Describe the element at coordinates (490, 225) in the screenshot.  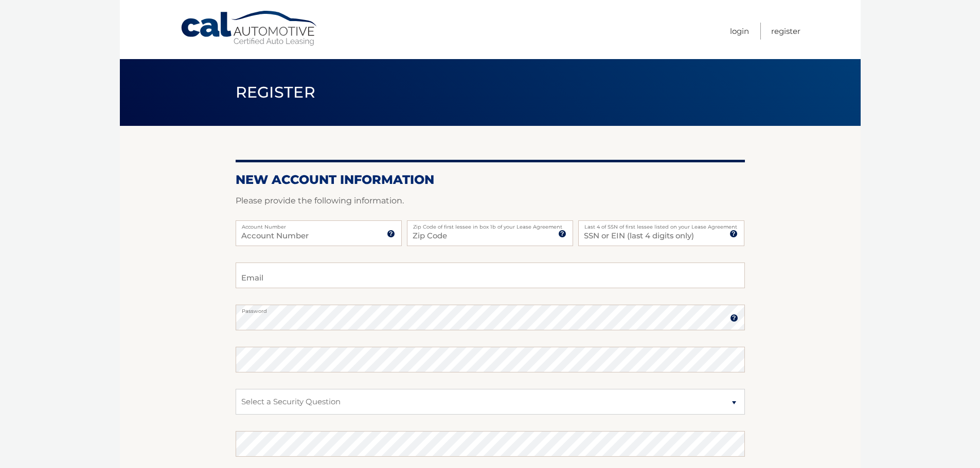
I see `label: Zip Code of first lessee in box 1b of your Lease Agreement` at that location.